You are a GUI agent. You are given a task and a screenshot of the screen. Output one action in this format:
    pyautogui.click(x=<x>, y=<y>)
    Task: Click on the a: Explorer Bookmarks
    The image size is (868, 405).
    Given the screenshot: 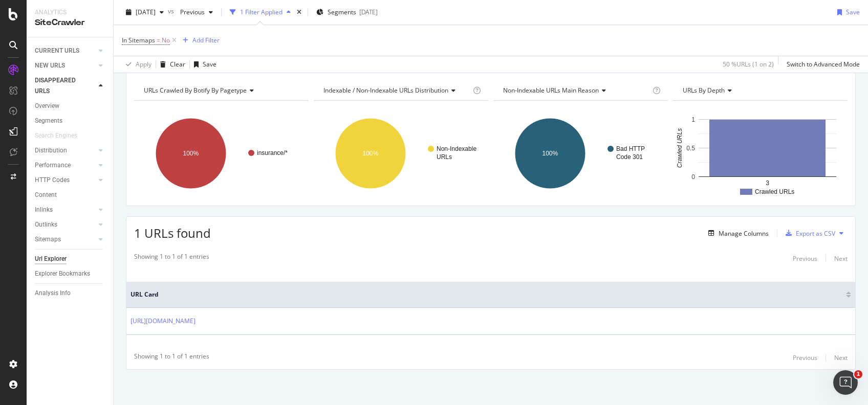 What is the action you would take?
    pyautogui.click(x=70, y=274)
    